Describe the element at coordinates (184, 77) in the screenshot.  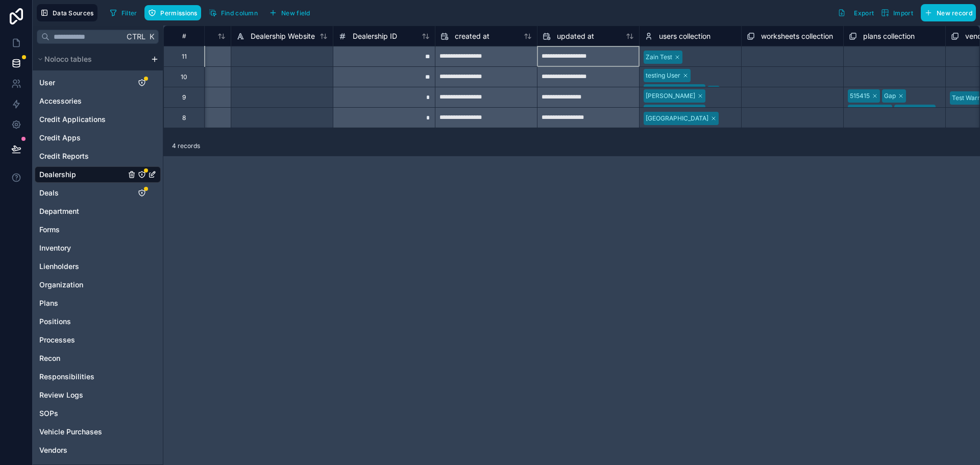
I see `div: 10` at that location.